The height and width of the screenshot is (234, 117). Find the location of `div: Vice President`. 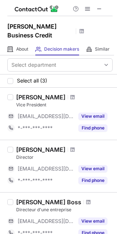

div: Vice President is located at coordinates (64, 105).